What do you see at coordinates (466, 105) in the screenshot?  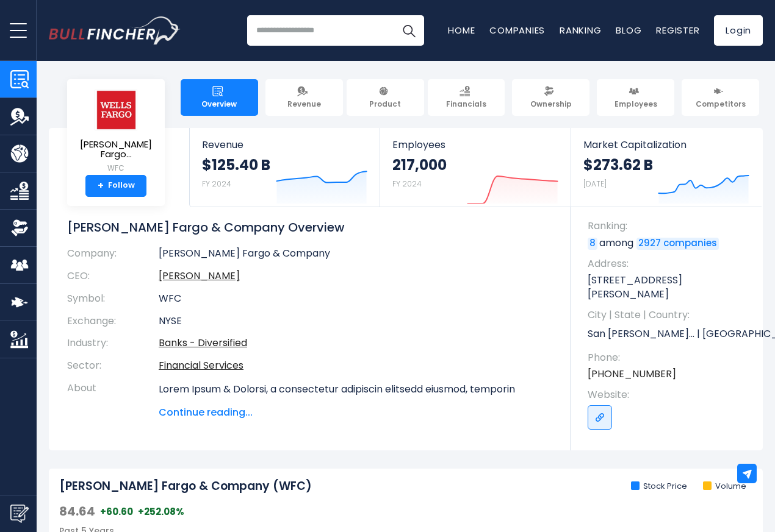 I see `span: Financials` at bounding box center [466, 105].